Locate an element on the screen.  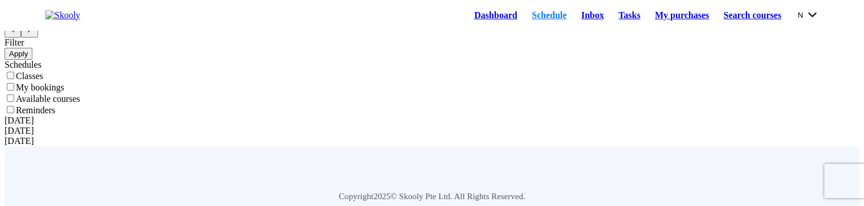
button: chevron forward outline is located at coordinates (29, 31).